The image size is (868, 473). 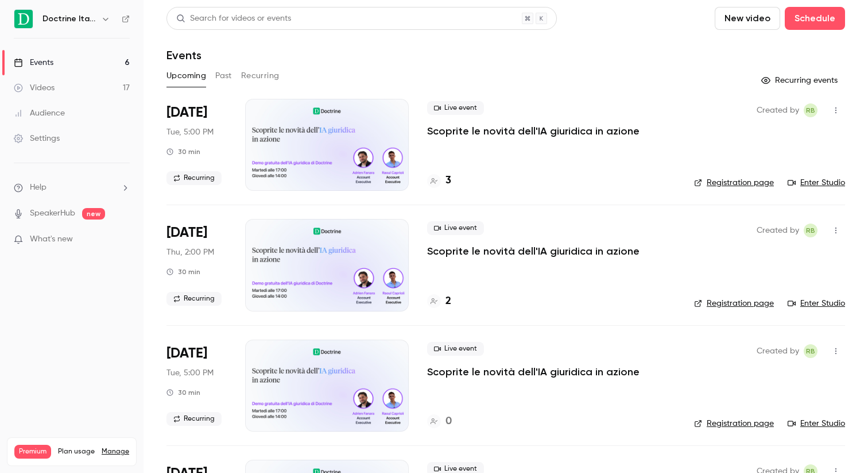 What do you see at coordinates (800, 80) in the screenshot?
I see `button: Recurring events` at bounding box center [800, 80].